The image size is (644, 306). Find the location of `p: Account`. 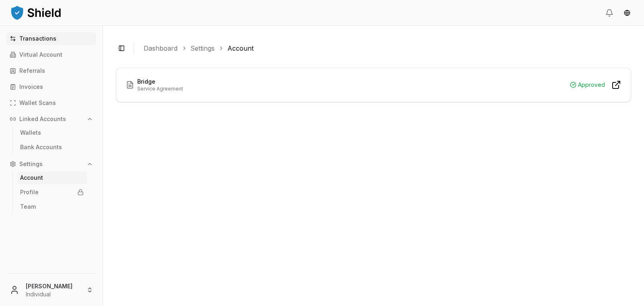

p: Account is located at coordinates (32, 178).